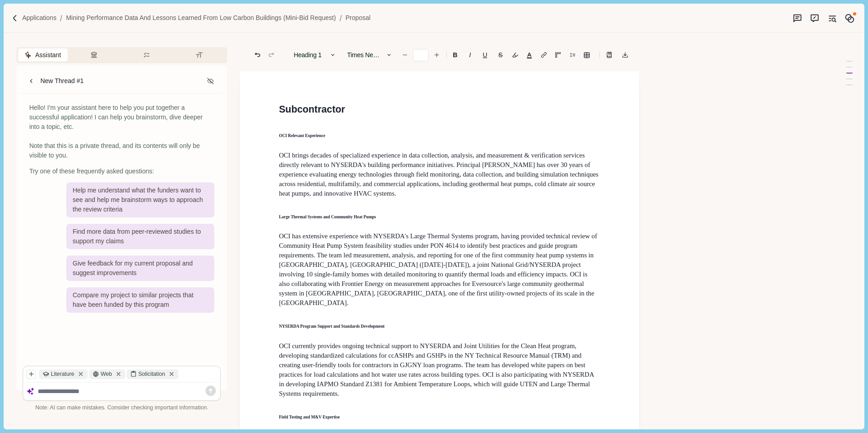 The height and width of the screenshot is (433, 868). I want to click on div: Literature, so click(63, 374).